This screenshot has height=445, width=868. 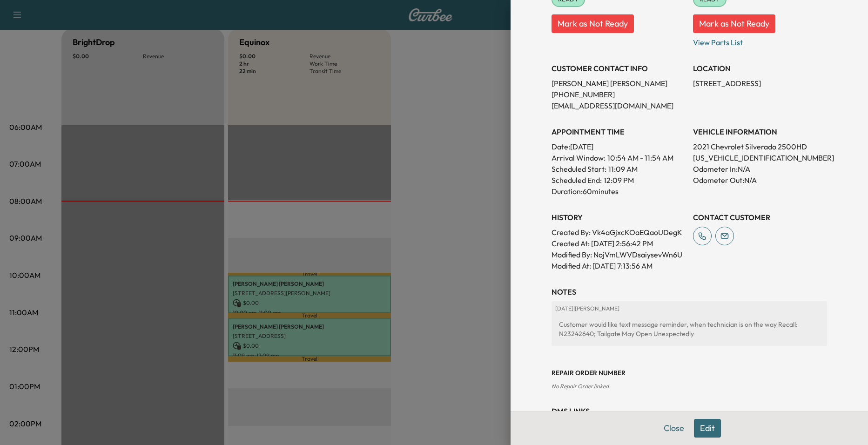 What do you see at coordinates (618, 218) in the screenshot?
I see `h3: History` at bounding box center [618, 218].